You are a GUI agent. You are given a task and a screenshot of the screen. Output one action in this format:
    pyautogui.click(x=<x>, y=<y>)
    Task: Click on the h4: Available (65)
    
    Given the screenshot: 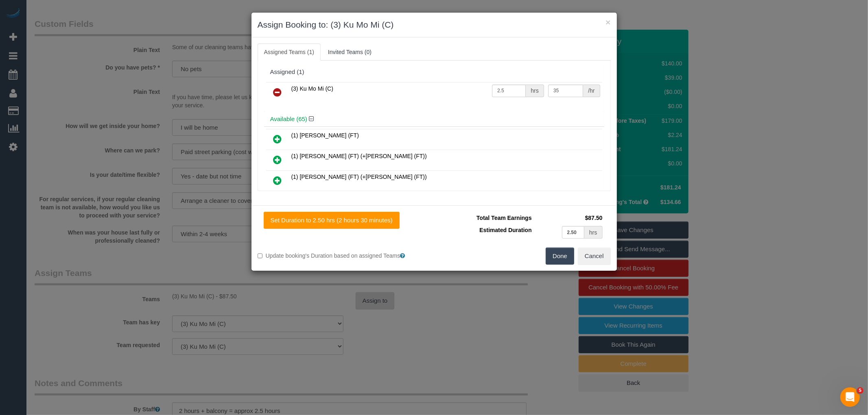 What is the action you would take?
    pyautogui.click(x=434, y=119)
    